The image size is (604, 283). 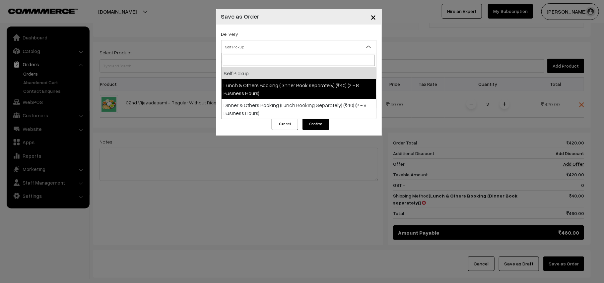 What do you see at coordinates (299, 47) in the screenshot?
I see `span: Self Pickup` at bounding box center [299, 47].